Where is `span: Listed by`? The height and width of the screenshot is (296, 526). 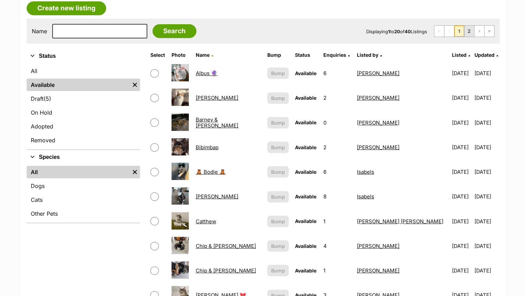
span: Listed by is located at coordinates (367, 55).